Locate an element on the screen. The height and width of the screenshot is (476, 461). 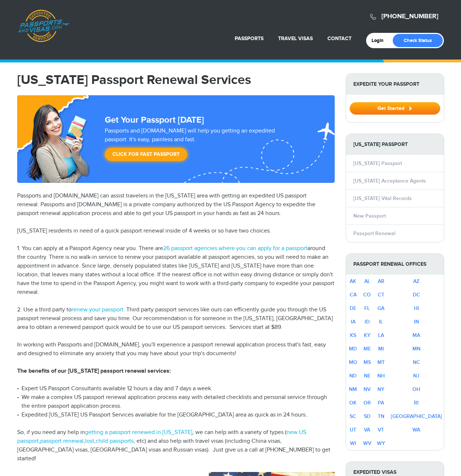
a: OH is located at coordinates (416, 389).